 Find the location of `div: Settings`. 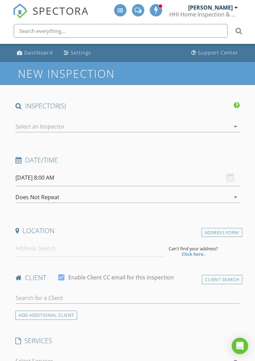

div: Settings is located at coordinates (81, 52).